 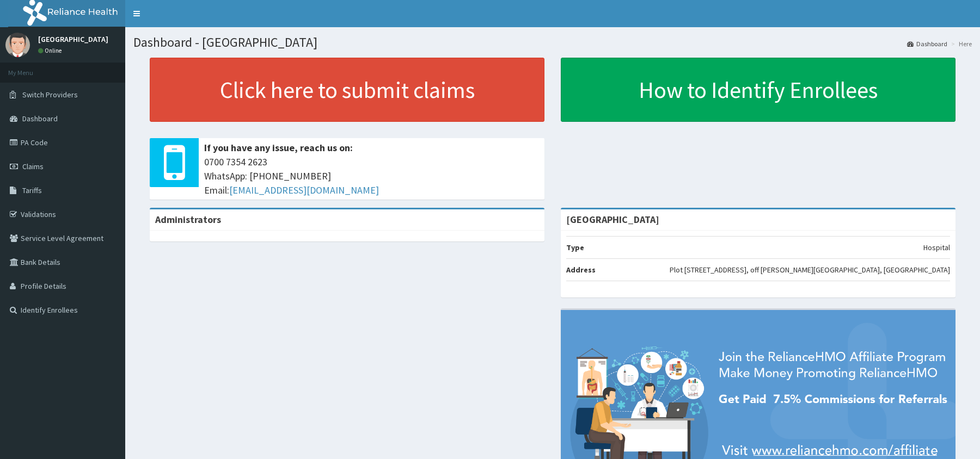 What do you see at coordinates (278, 147) in the screenshot?
I see `b: If you have any issue, reach us on:` at bounding box center [278, 147].